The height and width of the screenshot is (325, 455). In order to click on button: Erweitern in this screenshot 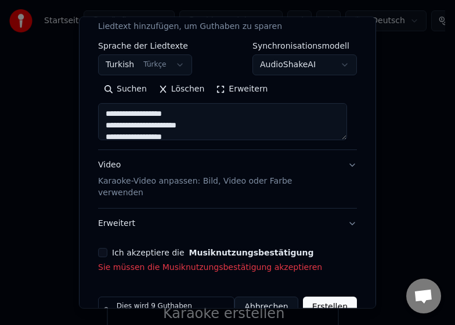, I will do `click(241, 89)`.